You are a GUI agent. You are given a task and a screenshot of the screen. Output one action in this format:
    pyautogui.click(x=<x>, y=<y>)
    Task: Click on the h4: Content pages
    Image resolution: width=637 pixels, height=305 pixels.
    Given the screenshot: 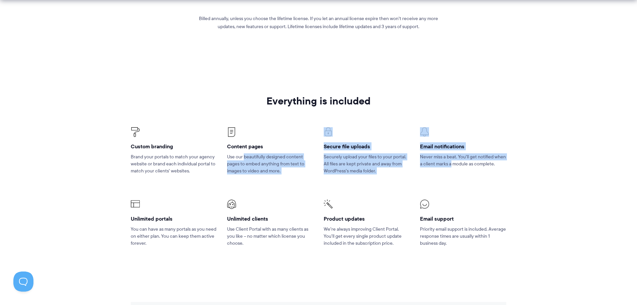 What is the action you would take?
    pyautogui.click(x=270, y=146)
    